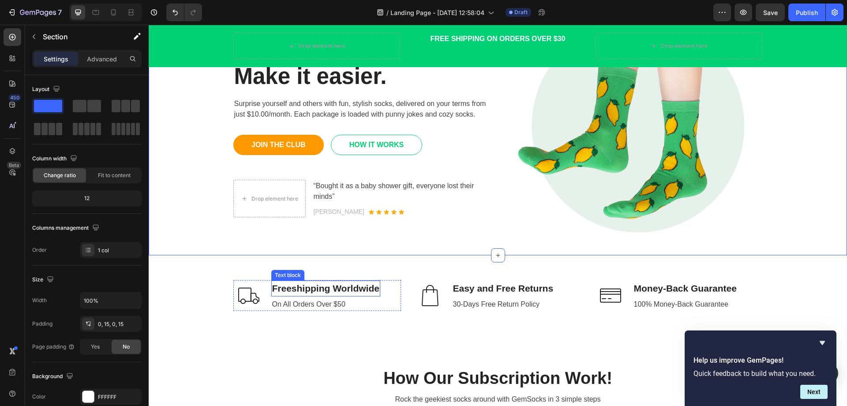  I want to click on p: Rock the geekiest socks around with GemSocks in 3 simple steps, so click(350, 374).